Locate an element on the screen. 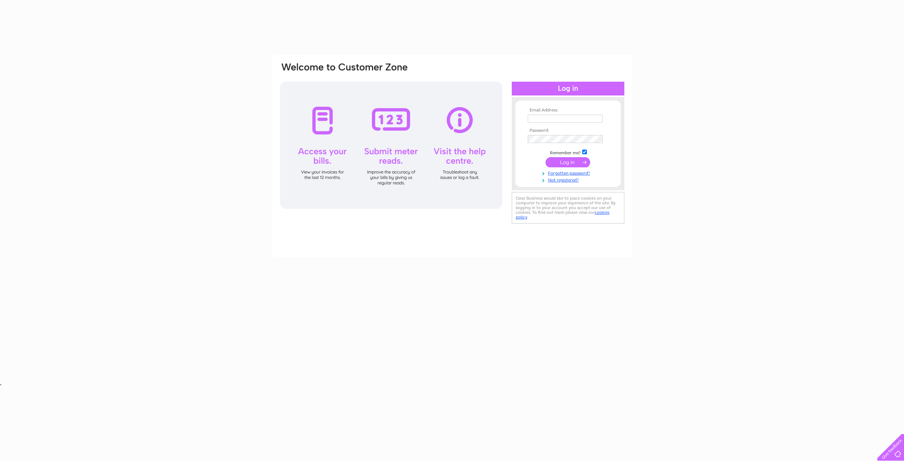  a: Not registered? is located at coordinates (569, 179).